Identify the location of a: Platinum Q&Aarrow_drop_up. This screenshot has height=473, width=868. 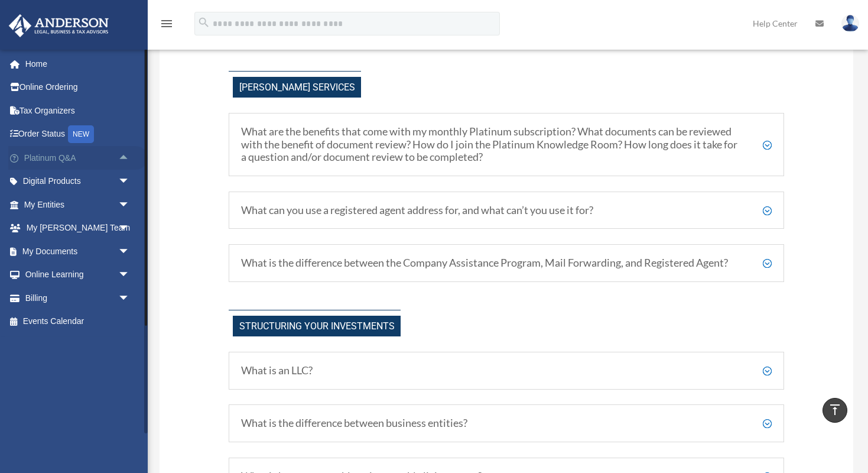
(78, 158).